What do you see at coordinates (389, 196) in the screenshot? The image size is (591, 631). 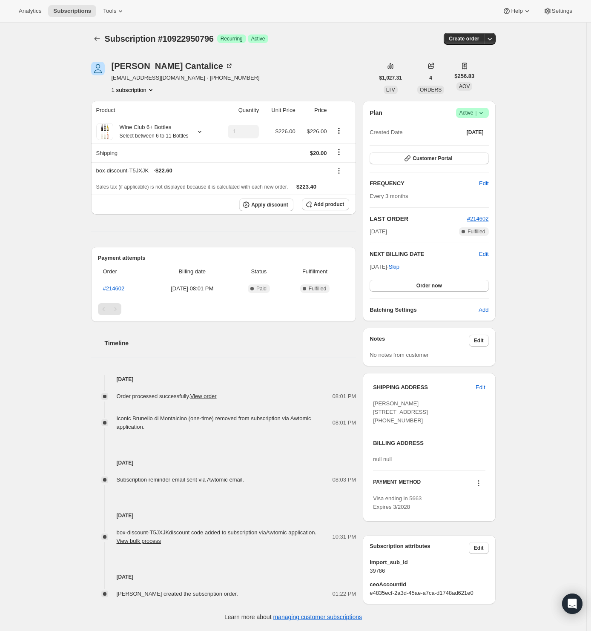 I see `span: Every 3 months` at bounding box center [389, 196].